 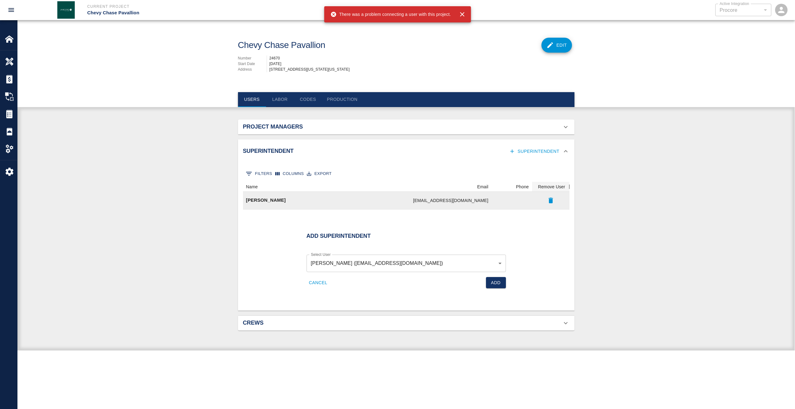 What do you see at coordinates (11, 10) in the screenshot?
I see `button: open drawer` at bounding box center [11, 10].